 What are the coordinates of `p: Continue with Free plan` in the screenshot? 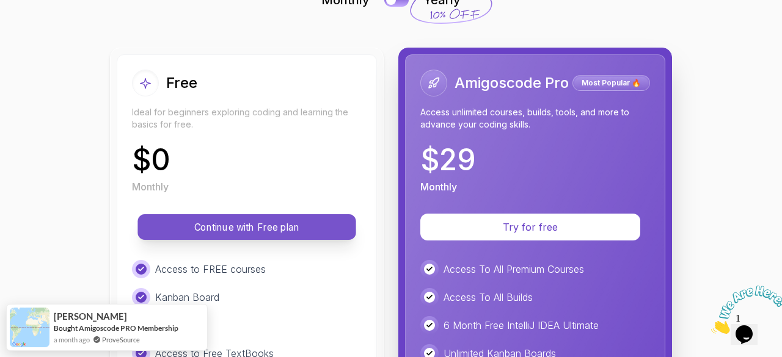 It's located at (247, 227).